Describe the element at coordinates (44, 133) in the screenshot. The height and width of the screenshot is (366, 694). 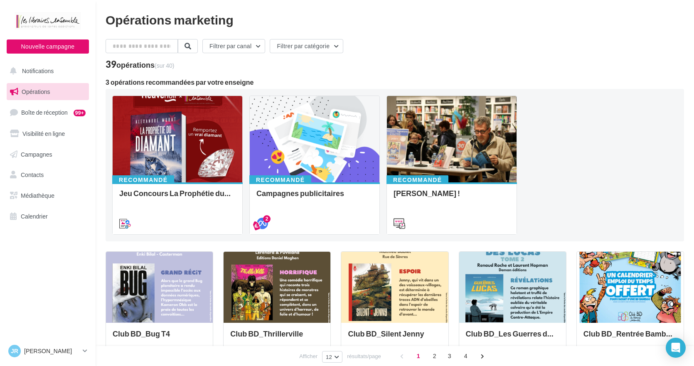
I see `span: Visibilité en ligne` at that location.